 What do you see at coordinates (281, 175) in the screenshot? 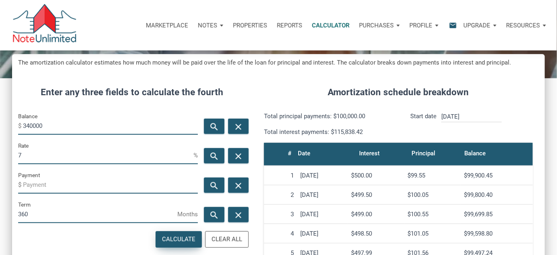
I see `div: 1` at bounding box center [281, 175].